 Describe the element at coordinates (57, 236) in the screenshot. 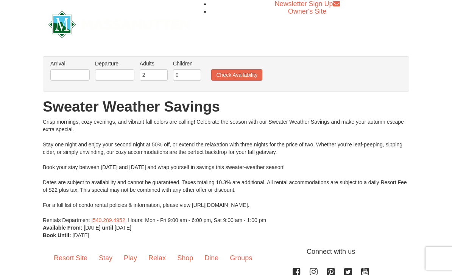

I see `strong: Book Until:` at that location.